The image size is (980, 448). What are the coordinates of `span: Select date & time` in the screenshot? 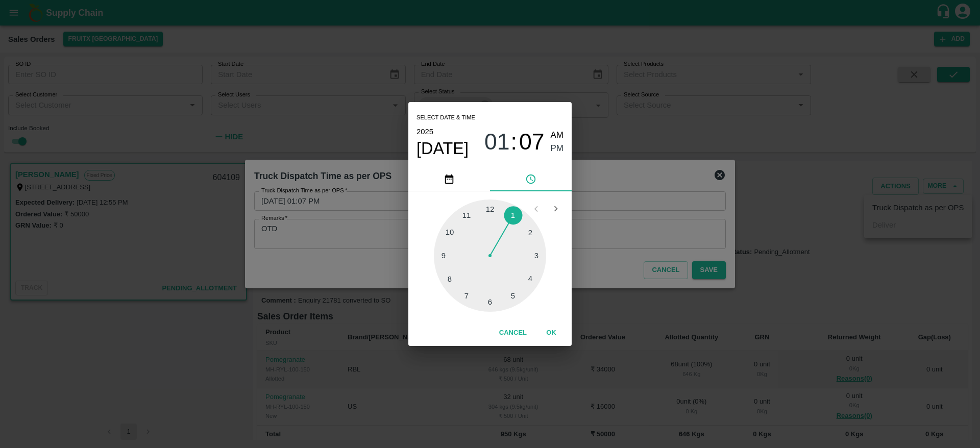 It's located at (446, 118).